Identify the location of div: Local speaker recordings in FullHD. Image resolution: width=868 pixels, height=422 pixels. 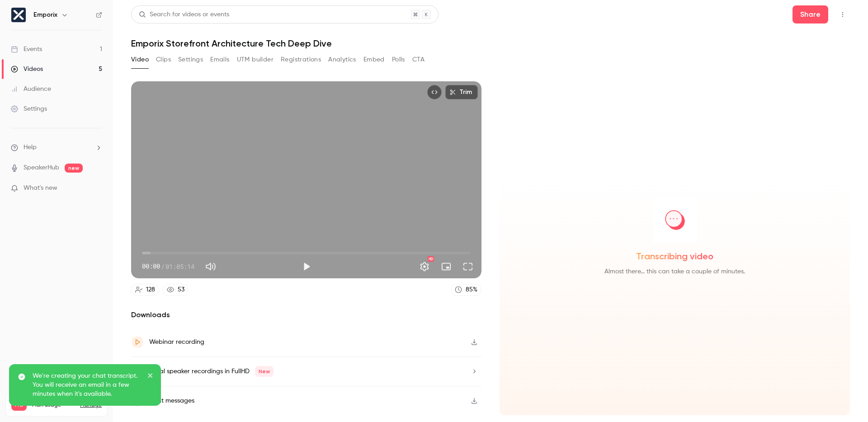
(211, 371).